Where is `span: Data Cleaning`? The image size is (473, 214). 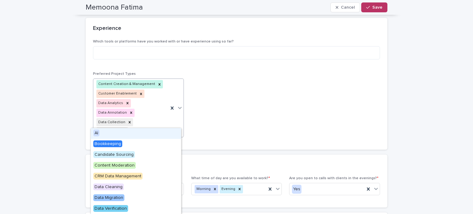
span: Data Cleaning is located at coordinates (108, 187).